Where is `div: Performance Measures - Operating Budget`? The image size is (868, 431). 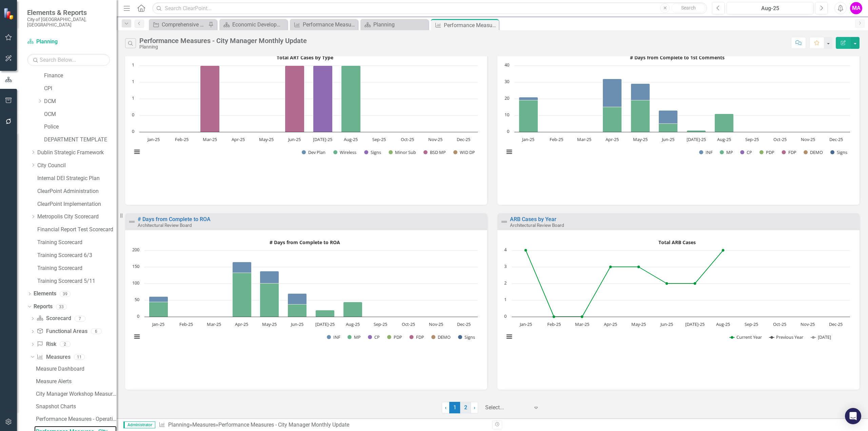
div: Performance Measures - Operating Budget is located at coordinates (76, 419).